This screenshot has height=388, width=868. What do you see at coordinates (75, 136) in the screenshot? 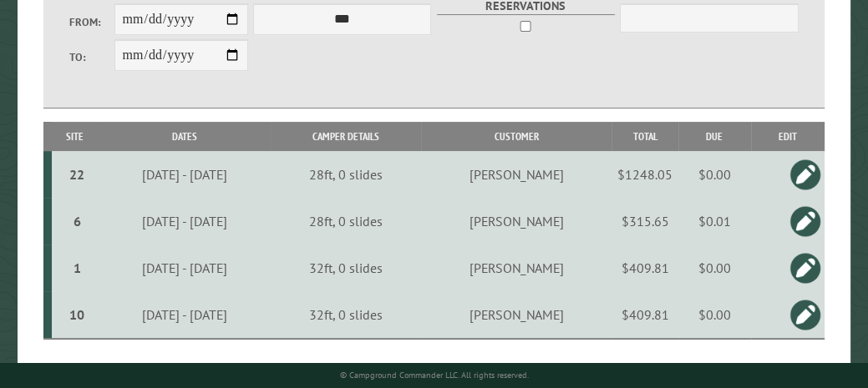
I see `th: Site` at bounding box center [75, 136].